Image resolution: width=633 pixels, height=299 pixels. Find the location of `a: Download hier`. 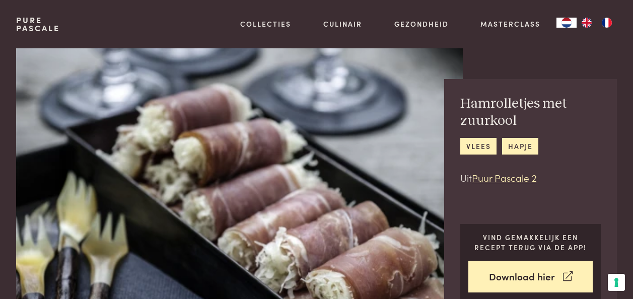

a: Download hier is located at coordinates (531, 277).